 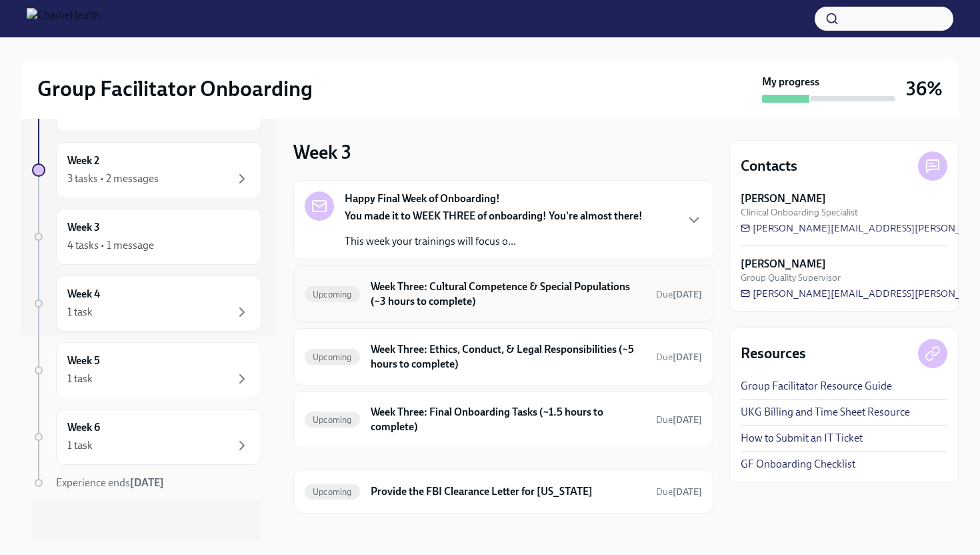 I want to click on a: Week 23 tasks • 2 messages, so click(x=147, y=170).